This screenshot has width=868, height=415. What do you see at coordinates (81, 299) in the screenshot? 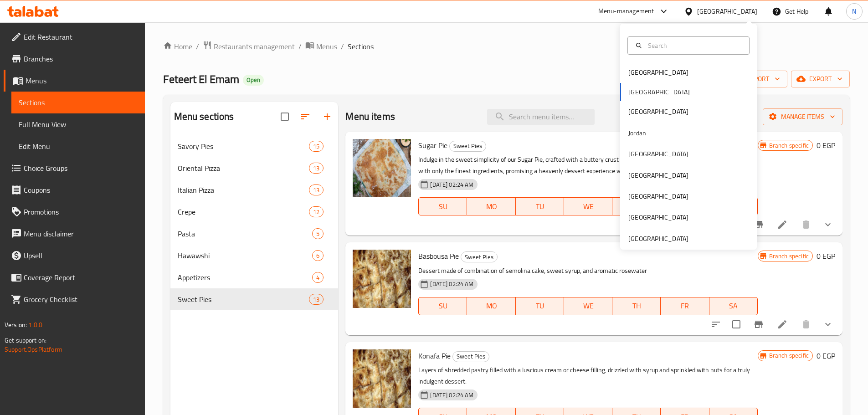
I see `span: Grocery Checklist` at bounding box center [81, 299].